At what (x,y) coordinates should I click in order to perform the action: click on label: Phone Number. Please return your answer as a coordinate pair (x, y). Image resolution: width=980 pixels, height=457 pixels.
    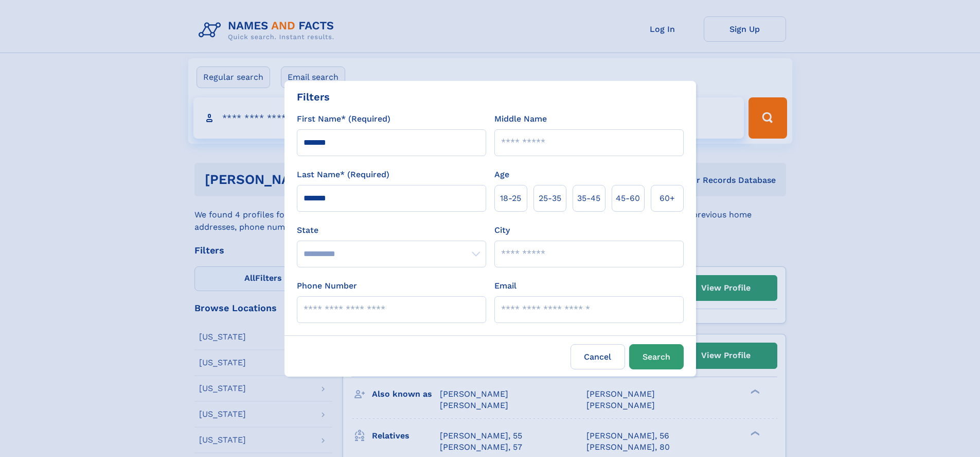
    Looking at the image, I should click on (327, 286).